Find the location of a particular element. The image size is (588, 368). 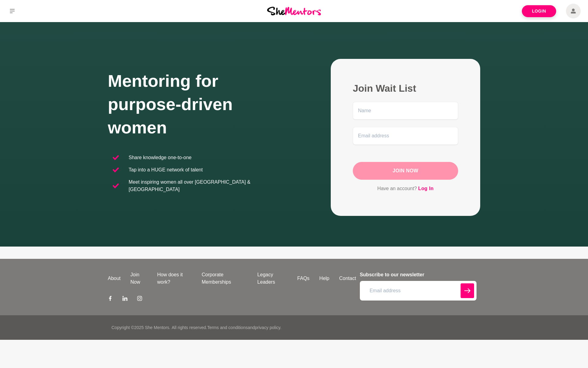

a: privacy policy is located at coordinates (267, 327).